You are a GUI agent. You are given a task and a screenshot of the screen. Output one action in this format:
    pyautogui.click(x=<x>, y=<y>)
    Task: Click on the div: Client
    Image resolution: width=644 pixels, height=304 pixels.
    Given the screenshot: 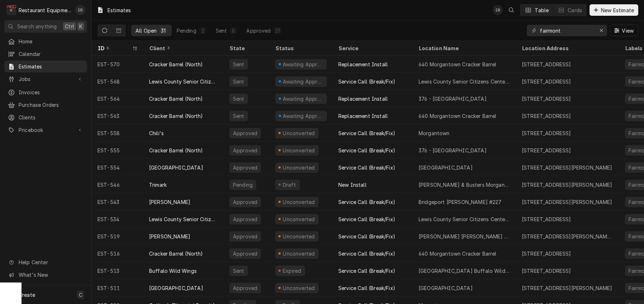 What is the action you would take?
    pyautogui.click(x=183, y=48)
    